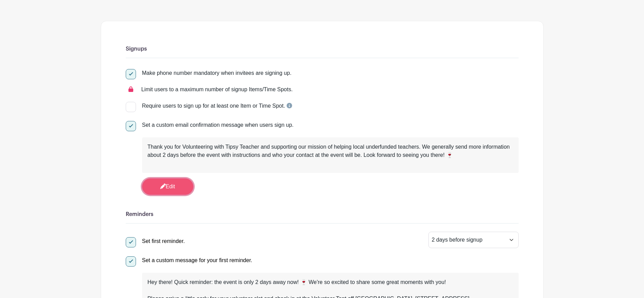  I want to click on a: Set first reminder., so click(155, 241).